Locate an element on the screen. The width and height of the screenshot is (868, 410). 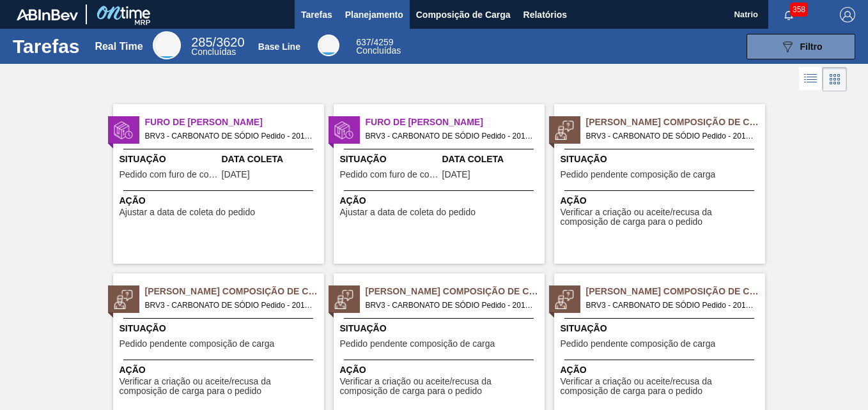
span: BRV3 - CARBONATO DE SÓDIO Pedido - 2018167 is located at coordinates (230, 136).